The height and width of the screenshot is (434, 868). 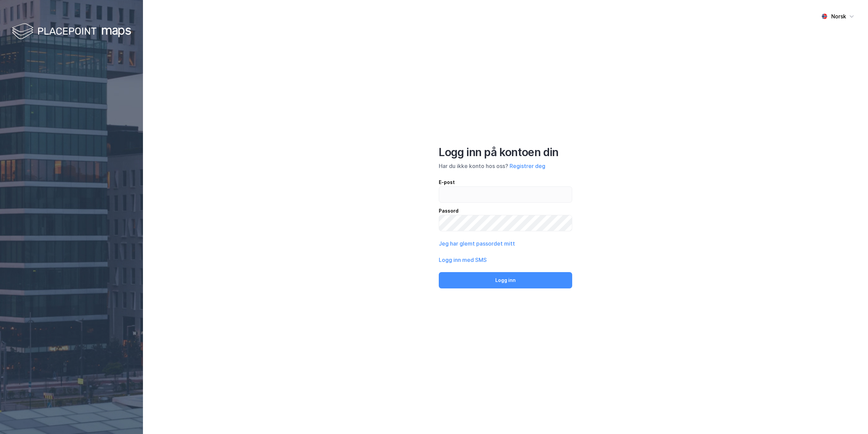 I want to click on div: Har du ikke konto hos oss?, so click(x=505, y=166).